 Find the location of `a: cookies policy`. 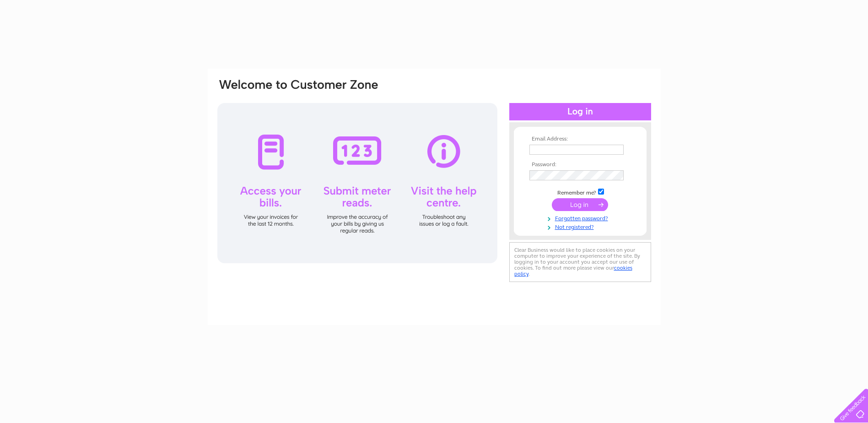

a: cookies policy is located at coordinates (573, 271).